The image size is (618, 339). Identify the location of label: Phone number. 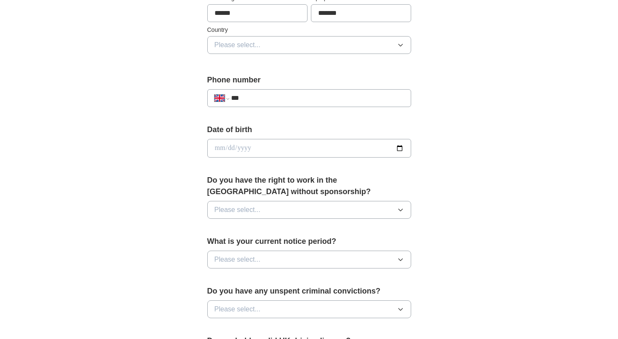
(309, 80).